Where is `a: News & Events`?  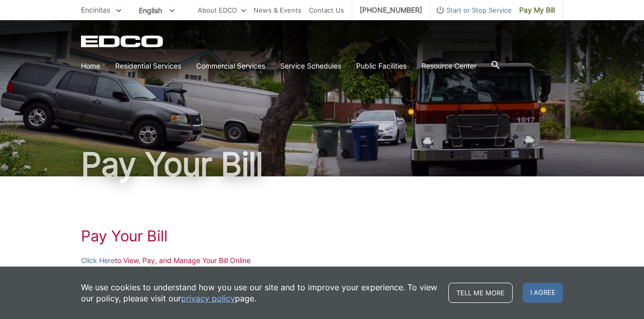 a: News & Events is located at coordinates (278, 10).